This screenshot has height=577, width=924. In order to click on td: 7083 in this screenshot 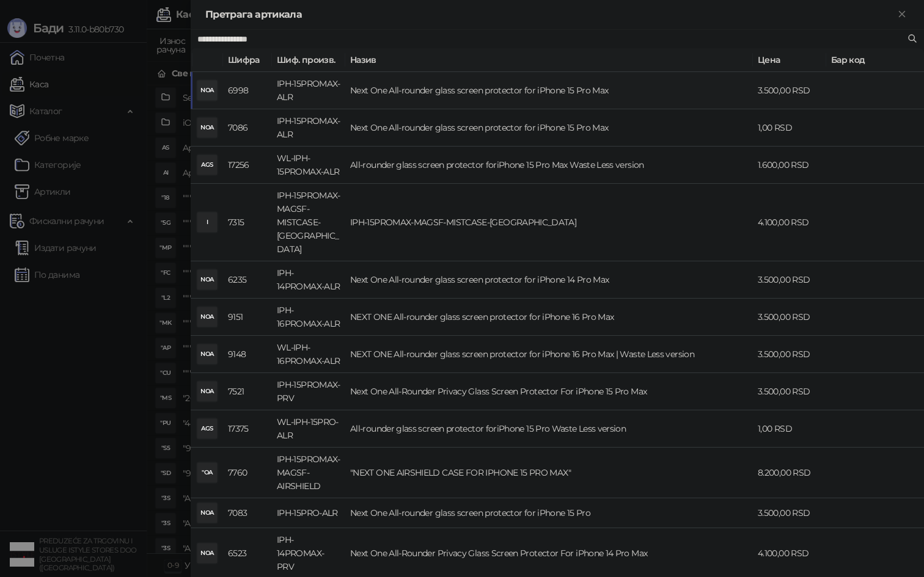, I will do `click(248, 513)`.